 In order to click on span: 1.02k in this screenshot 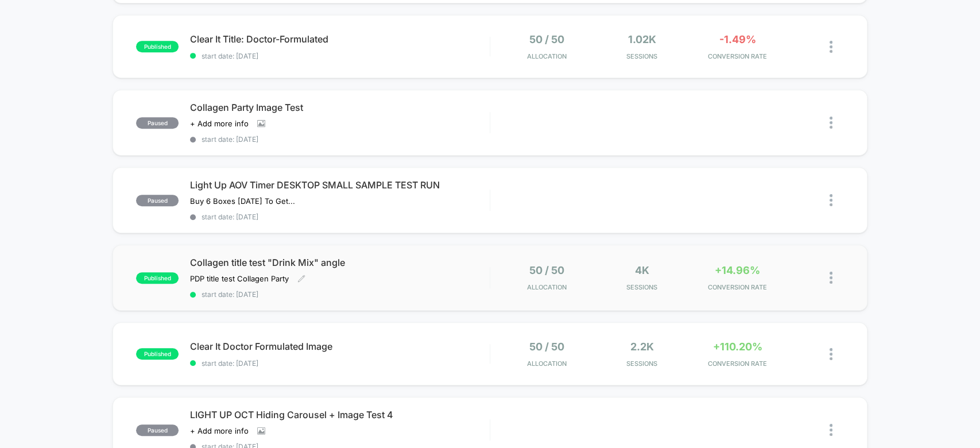, I will do `click(642, 39)`.